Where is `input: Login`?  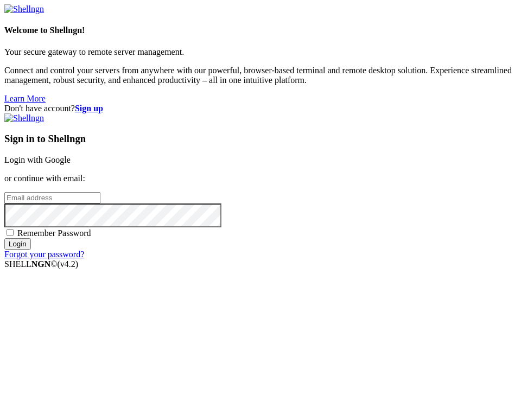
input: Login is located at coordinates (18, 244).